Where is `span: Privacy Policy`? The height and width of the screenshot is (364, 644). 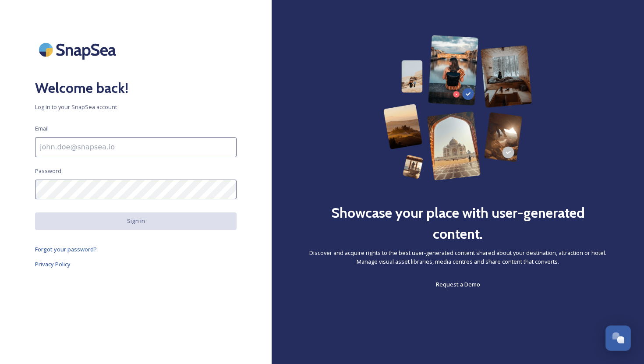 span: Privacy Policy is located at coordinates (53, 264).